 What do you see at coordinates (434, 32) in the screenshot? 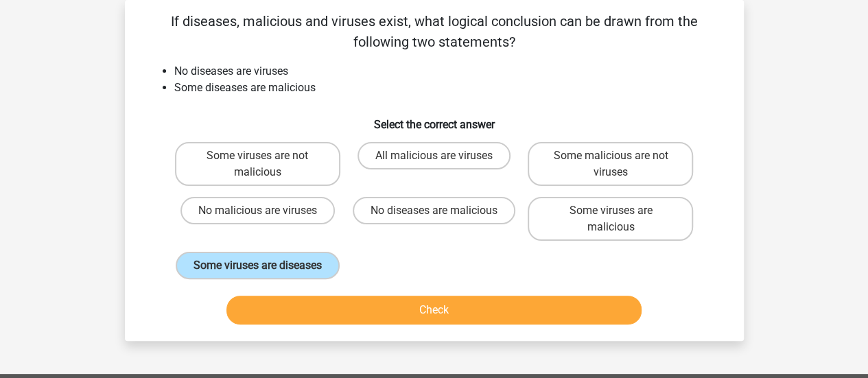
I see `p: If diseases, malicious and viruses exist, what logical conclusion can be drawn from the following...` at bounding box center [434, 32].